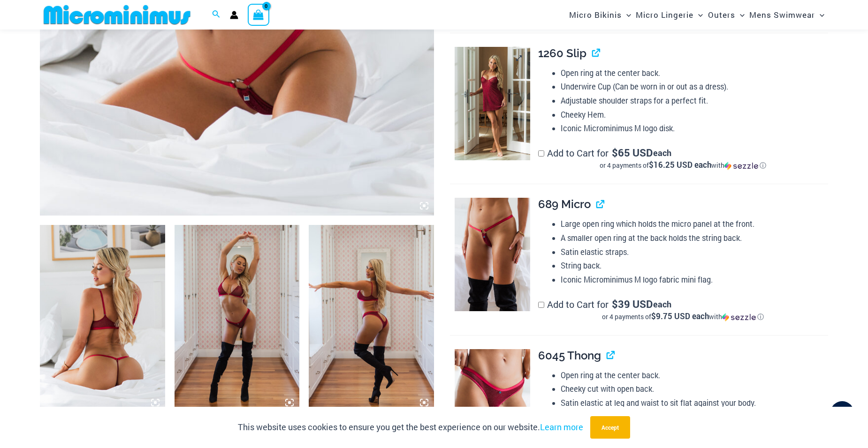 Image resolution: width=868 pixels, height=448 pixels. I want to click on li: Adjustable shoulder straps for a perfect fit., so click(695, 101).